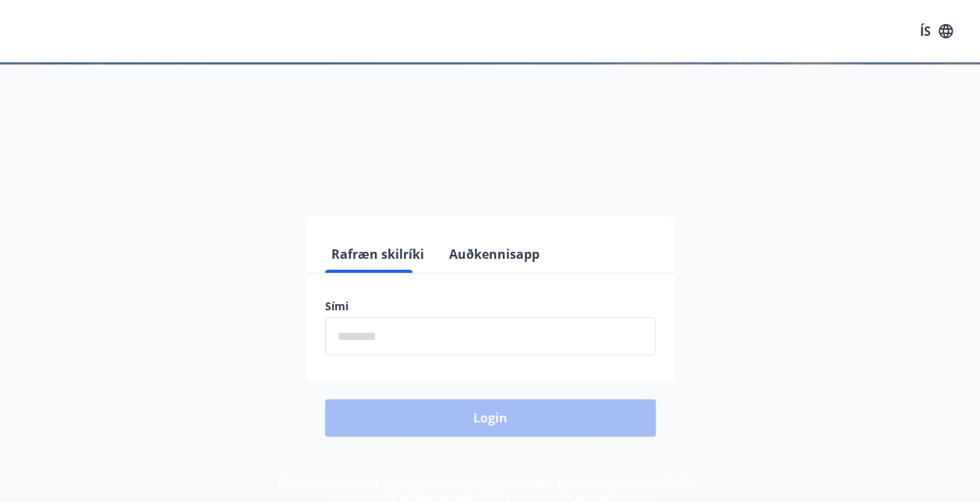  What do you see at coordinates (490, 176) in the screenshot?
I see `span: Vinsamlegast skráðu þig inn með rafrænum skilríkjum eða Auðkennisappi.` at bounding box center [490, 176].